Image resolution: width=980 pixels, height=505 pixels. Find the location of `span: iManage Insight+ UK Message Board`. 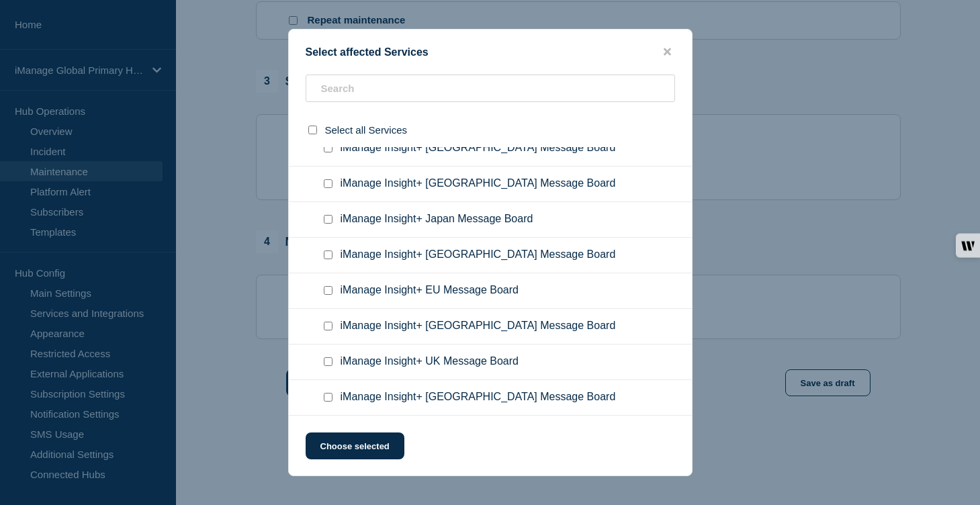

span: iManage Insight+ UK Message Board is located at coordinates (430, 362).